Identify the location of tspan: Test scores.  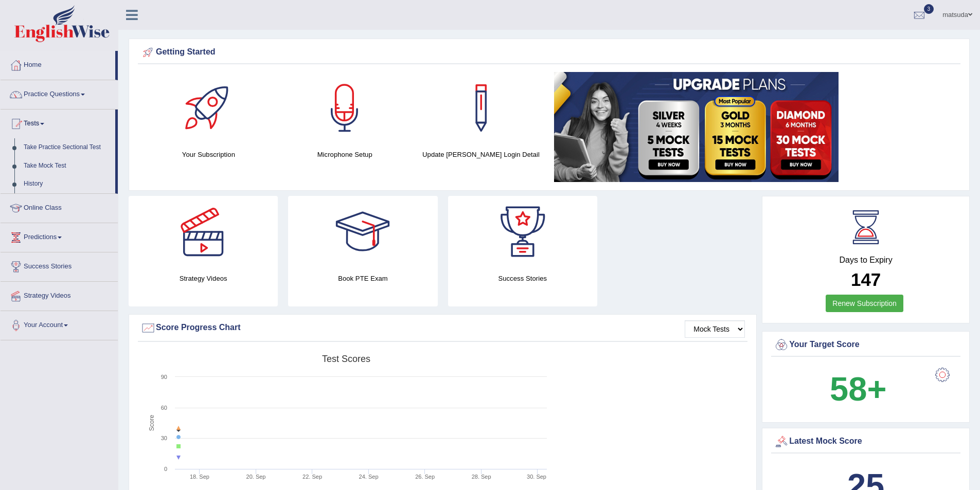
(346, 359).